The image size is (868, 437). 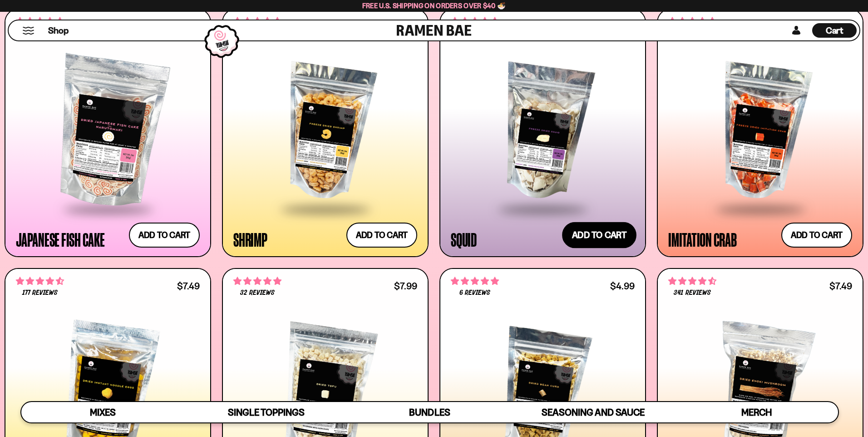 I want to click on span: Cart, so click(x=835, y=30).